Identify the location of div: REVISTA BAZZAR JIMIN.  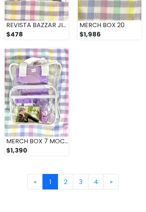
(36, 25).